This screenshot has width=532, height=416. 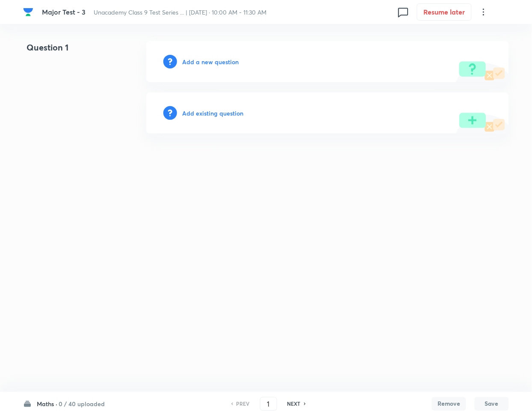 I want to click on h6: NEXT, so click(x=294, y=404).